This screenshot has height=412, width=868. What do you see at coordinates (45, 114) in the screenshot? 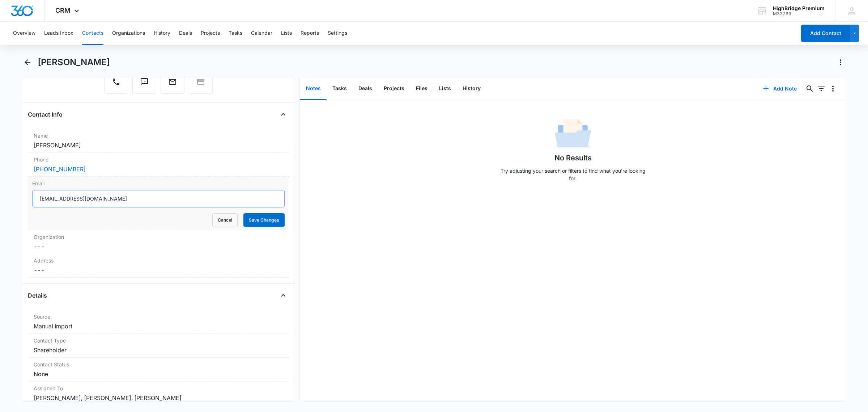
I see `h4: Contact Info` at bounding box center [45, 114].